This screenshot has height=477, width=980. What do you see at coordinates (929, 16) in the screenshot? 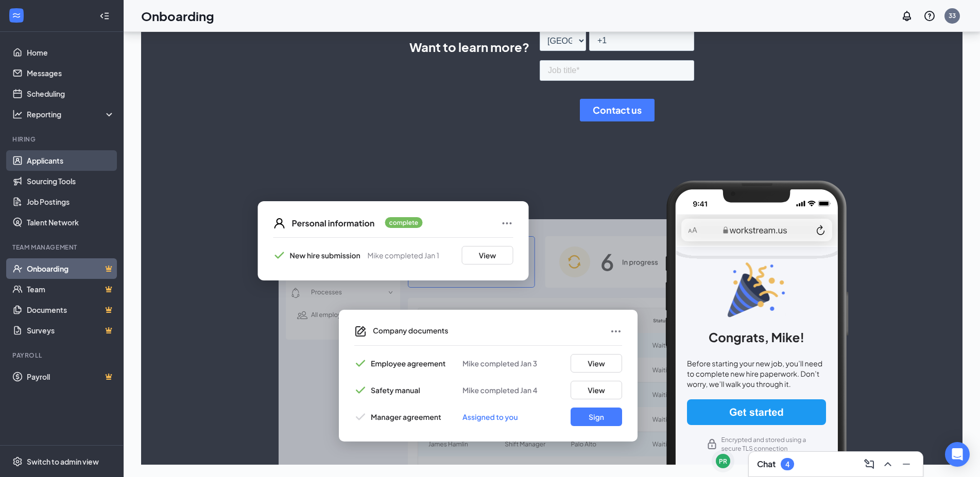
I see `svg: QuestionInfo` at bounding box center [929, 16].